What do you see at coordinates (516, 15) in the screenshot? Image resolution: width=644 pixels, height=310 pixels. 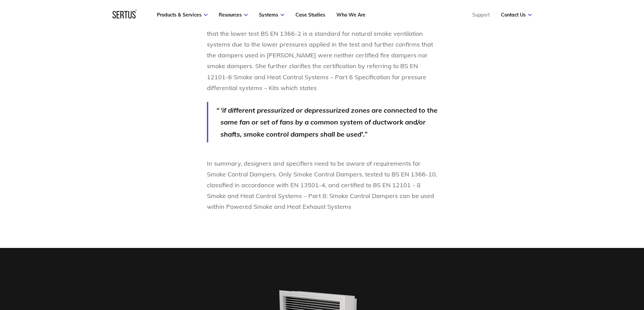 I see `a: Contact Us` at bounding box center [516, 15].